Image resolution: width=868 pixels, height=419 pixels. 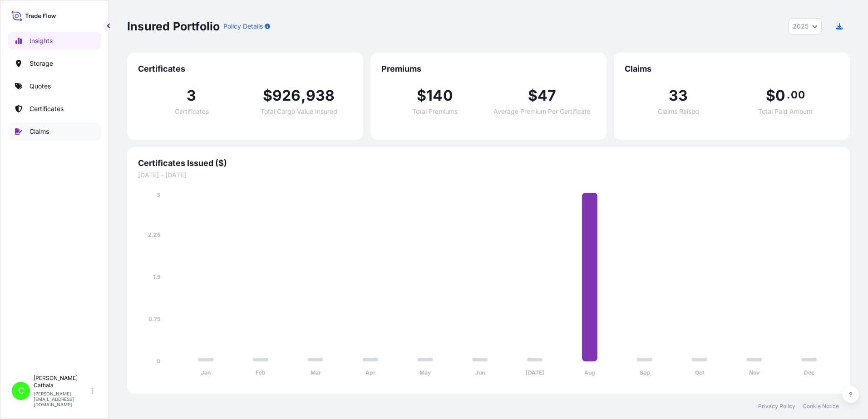 I want to click on tspan: May, so click(x=425, y=373).